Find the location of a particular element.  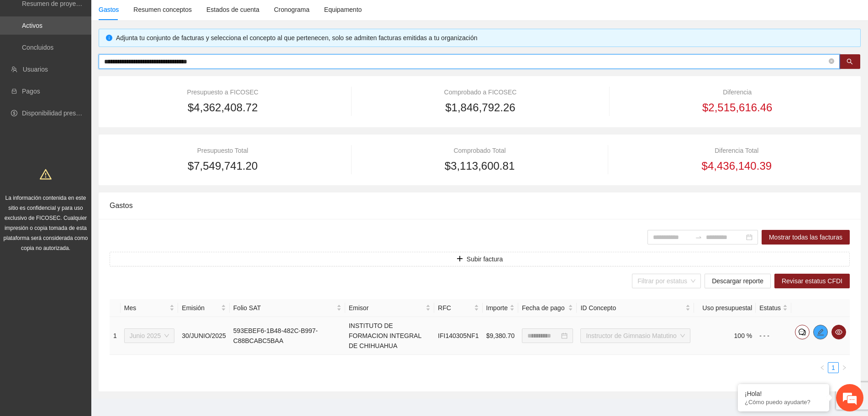

span: left is located at coordinates (823, 368).